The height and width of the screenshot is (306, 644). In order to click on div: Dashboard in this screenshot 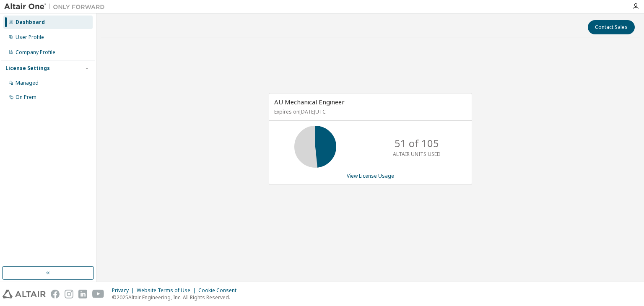, I will do `click(30, 22)`.